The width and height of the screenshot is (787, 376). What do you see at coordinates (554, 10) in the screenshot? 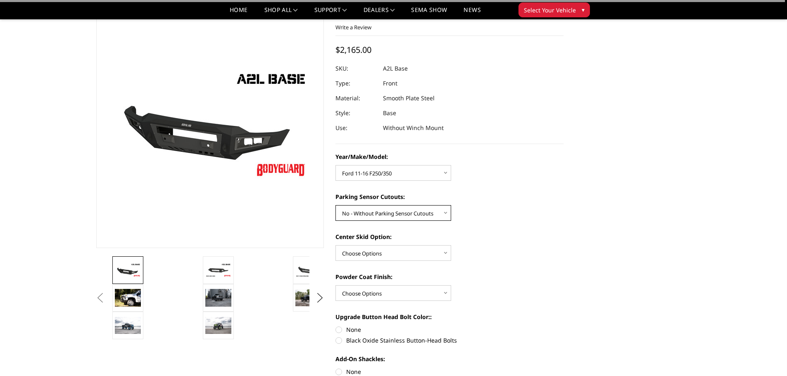
I see `button: Select Your Vehicle` at bounding box center [554, 10].